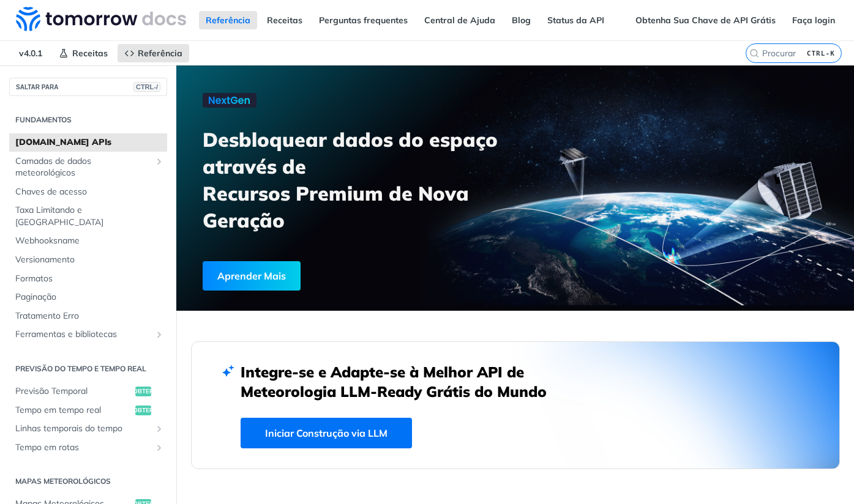 This screenshot has height=504, width=854. I want to click on span: Tempo em rotas, so click(83, 448).